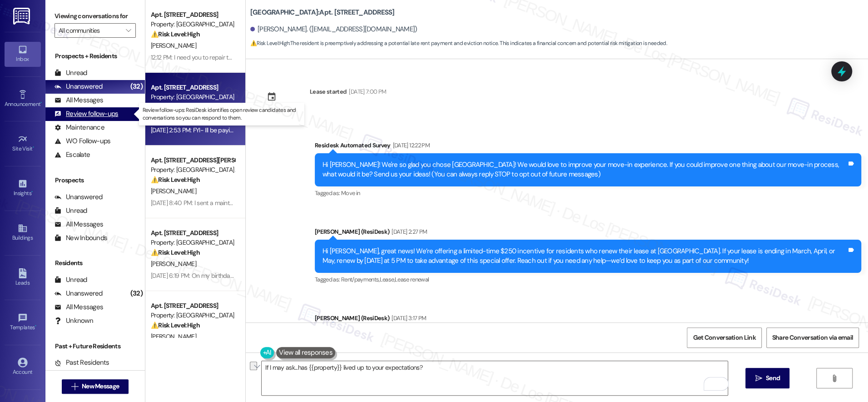 Image resolution: width=868 pixels, height=402 pixels. What do you see at coordinates (79, 127) in the screenshot?
I see `div: Maintenance` at bounding box center [79, 127].